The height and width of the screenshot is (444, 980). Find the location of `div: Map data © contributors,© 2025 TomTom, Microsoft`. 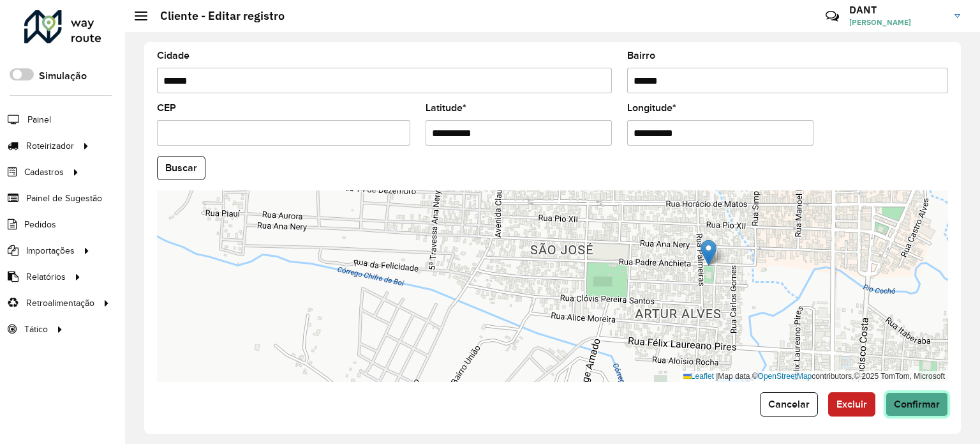

div: Map data © contributors,© 2025 TomTom, Microsoft is located at coordinates (814, 376).